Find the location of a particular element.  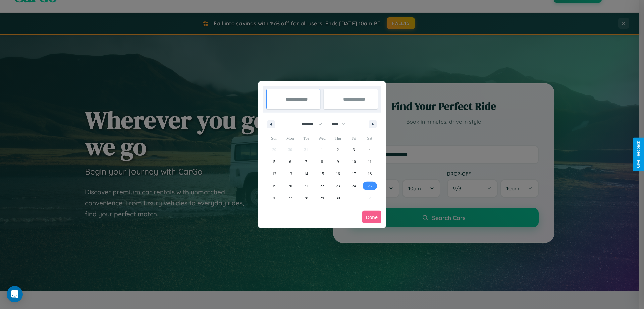

button: 29 is located at coordinates (322, 198).